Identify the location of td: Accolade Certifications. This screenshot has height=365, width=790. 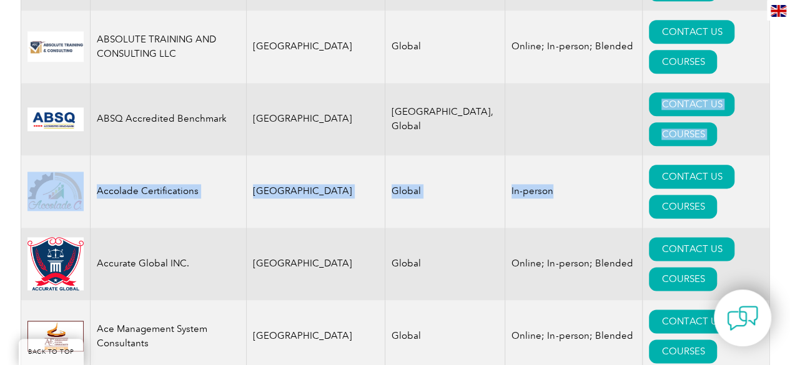
(168, 192).